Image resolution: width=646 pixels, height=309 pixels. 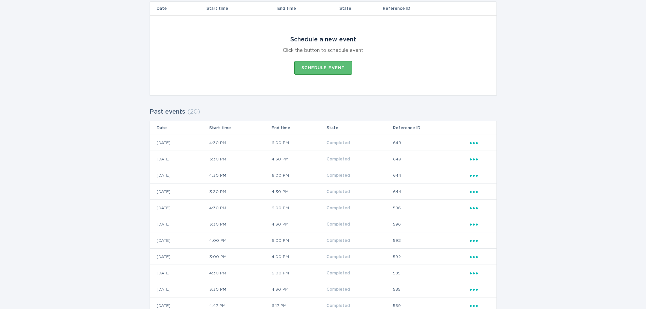 I want to click on button: Schedule event, so click(x=323, y=68).